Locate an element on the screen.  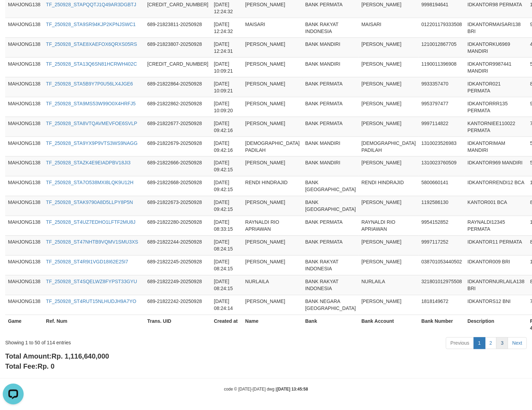
td: 1310023760509 is located at coordinates (441, 167).